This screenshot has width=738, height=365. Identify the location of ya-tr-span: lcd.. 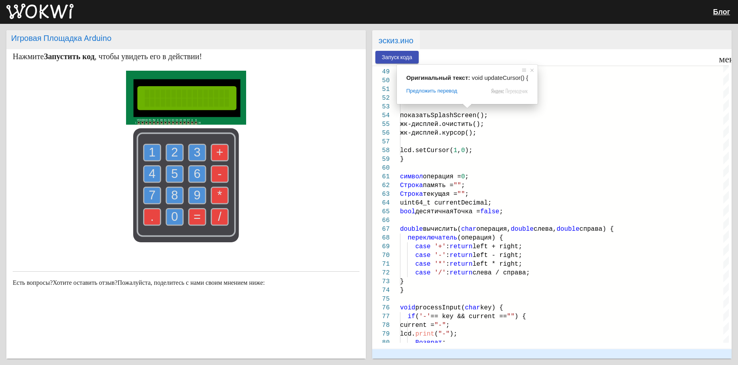
(408, 334).